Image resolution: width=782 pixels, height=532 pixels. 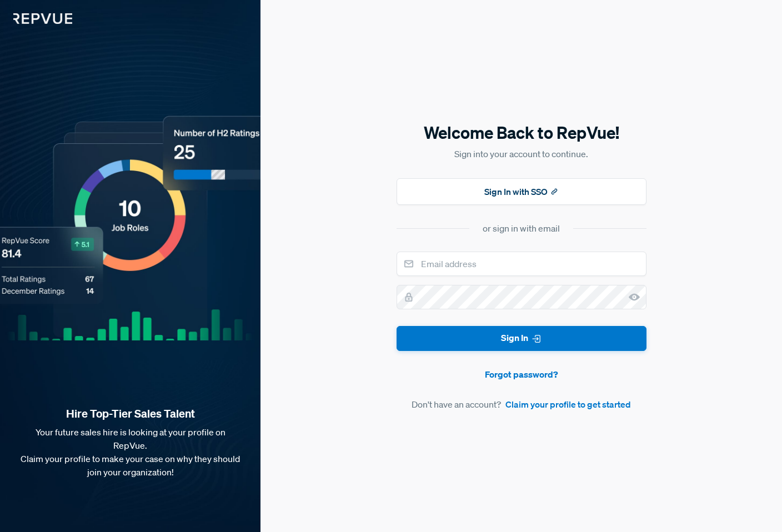 I want to click on a: Forgot password?, so click(x=521, y=374).